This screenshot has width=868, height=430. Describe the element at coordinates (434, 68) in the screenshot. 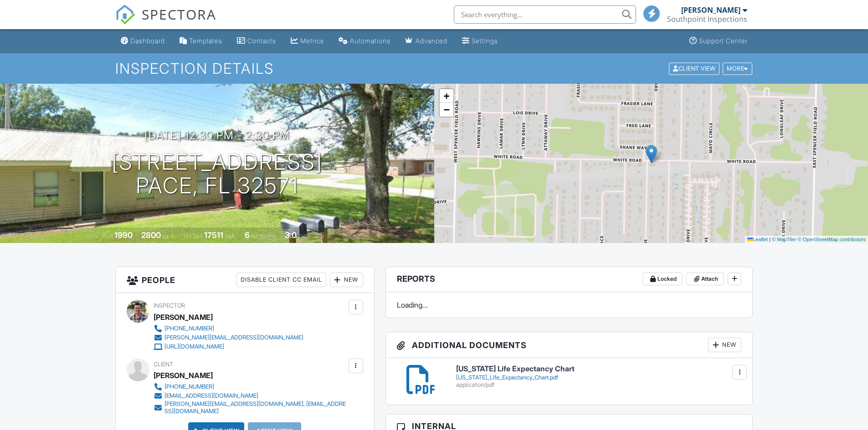

I see `h1: Inspection Details` at that location.